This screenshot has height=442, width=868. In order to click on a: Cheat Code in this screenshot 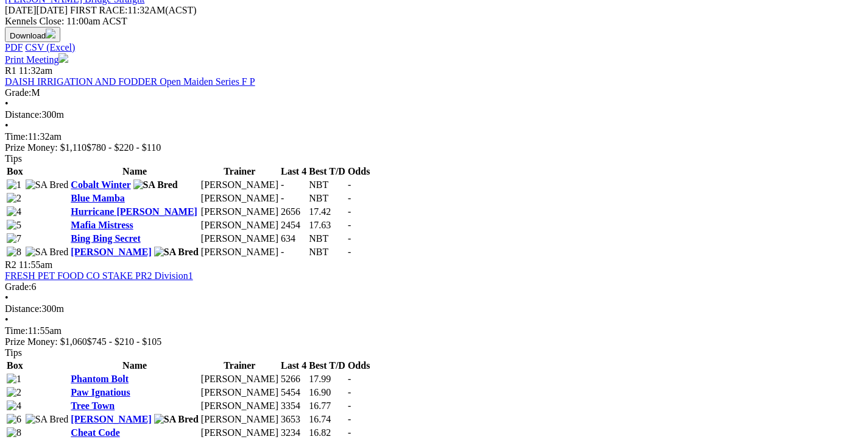, I will do `click(95, 432)`.